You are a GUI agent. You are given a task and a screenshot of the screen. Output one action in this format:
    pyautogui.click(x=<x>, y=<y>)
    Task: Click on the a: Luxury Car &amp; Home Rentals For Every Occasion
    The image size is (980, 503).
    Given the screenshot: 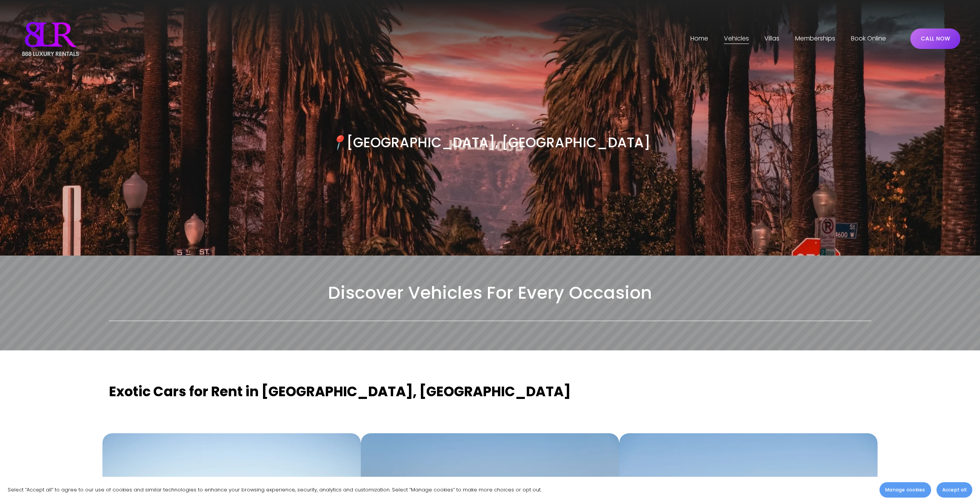 What is the action you would take?
    pyautogui.click(x=50, y=39)
    